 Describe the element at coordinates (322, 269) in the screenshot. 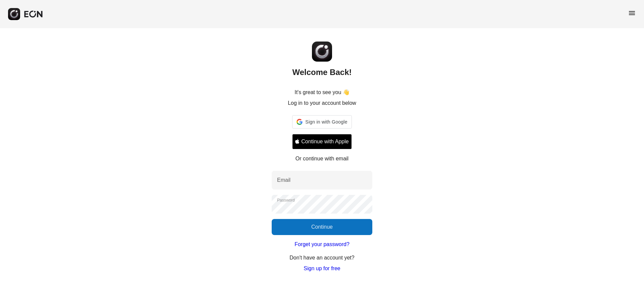

I see `a: Sign up for free` at that location.